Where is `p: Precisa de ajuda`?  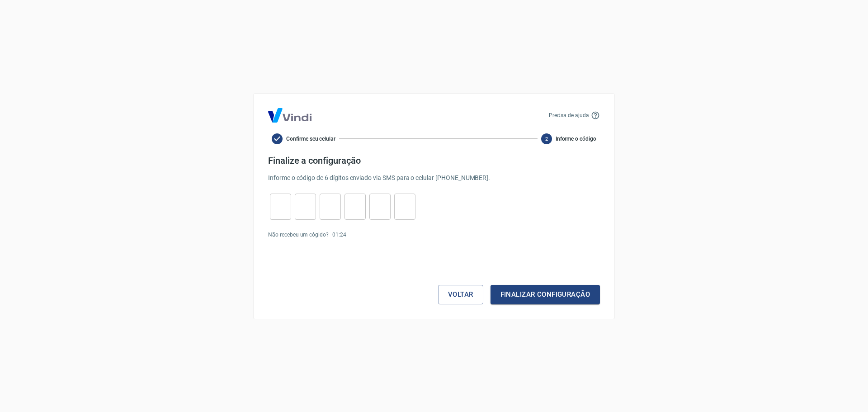 p: Precisa de ajuda is located at coordinates (569, 115).